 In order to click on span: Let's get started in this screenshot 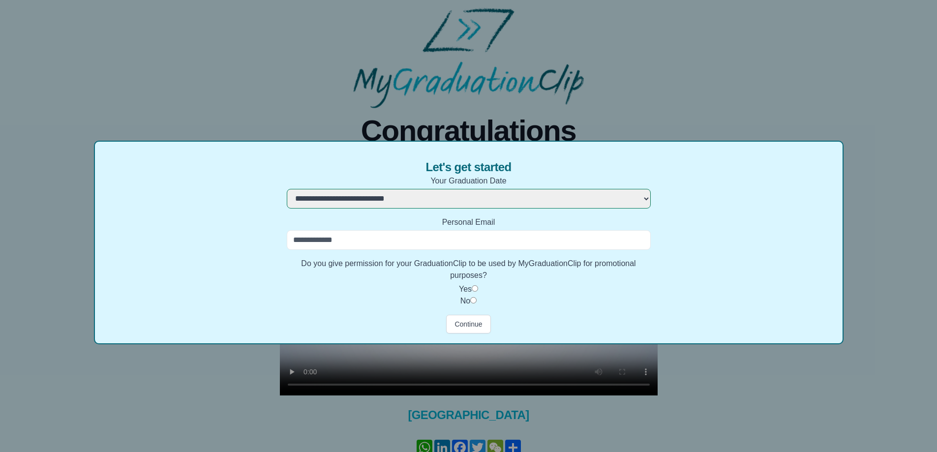, I will do `click(468, 167)`.